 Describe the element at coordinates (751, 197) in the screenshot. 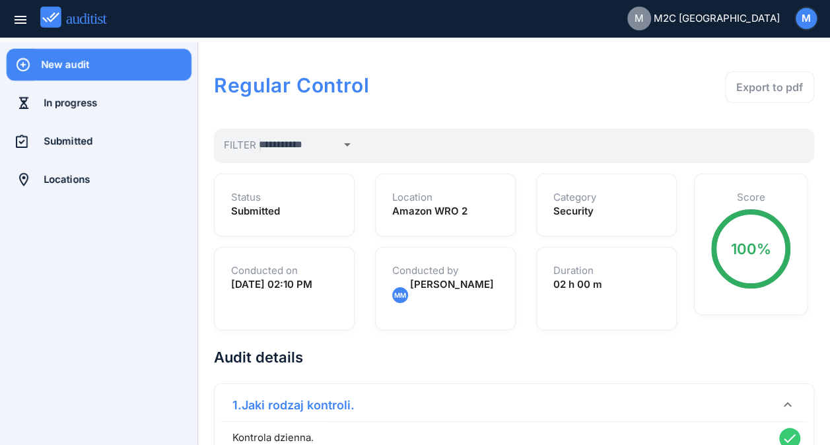

I see `h1: Score` at that location.